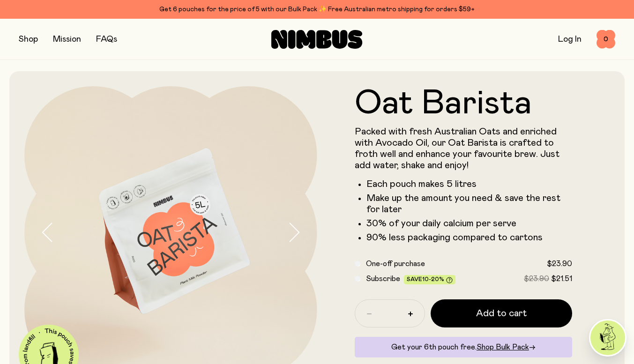 Image resolution: width=634 pixels, height=364 pixels. I want to click on li: 90% less packaging compared to cartons, so click(470, 238).